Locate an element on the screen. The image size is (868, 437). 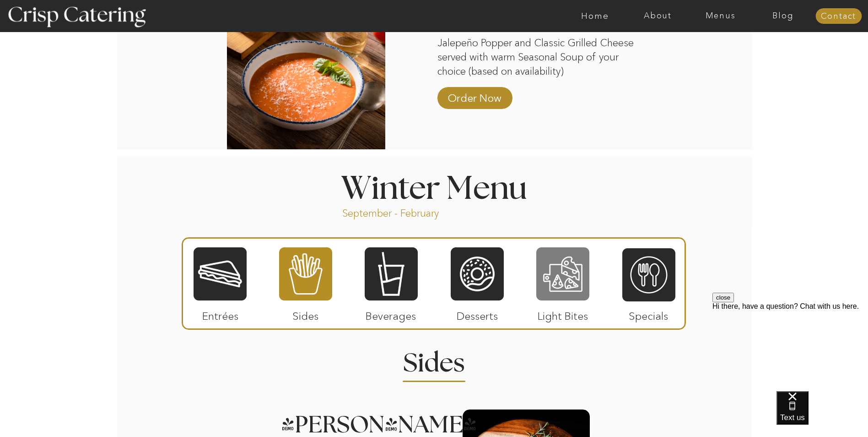
h1: Winter Menu is located at coordinates (434, 187).